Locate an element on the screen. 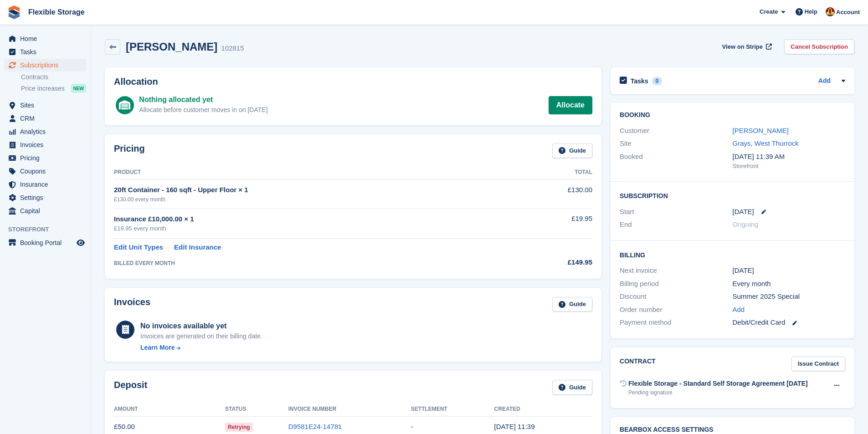 The width and height of the screenshot is (868, 434). div: Discount is located at coordinates (676, 297).